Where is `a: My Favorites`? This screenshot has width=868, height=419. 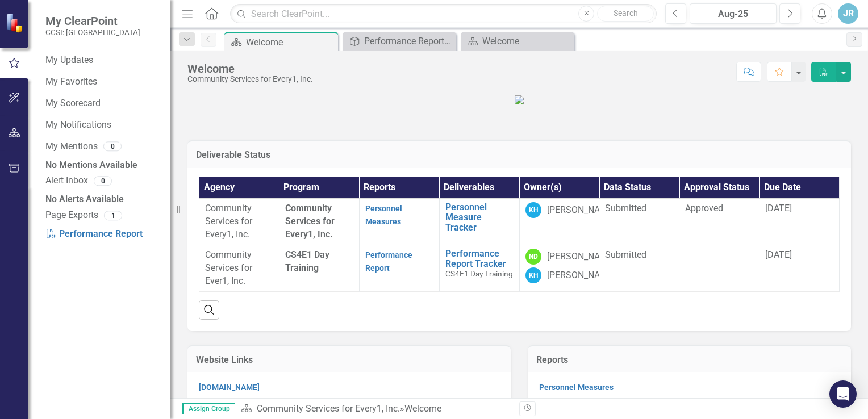
a: My Favorites is located at coordinates (102, 82).